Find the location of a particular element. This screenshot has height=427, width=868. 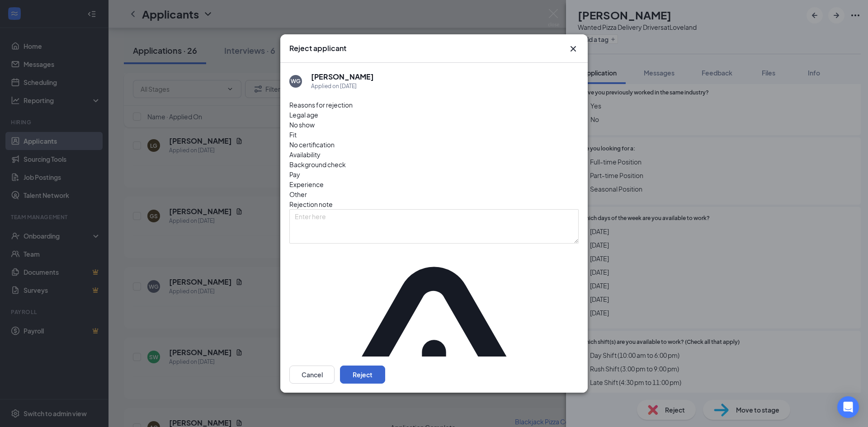

span: Experience is located at coordinates (306, 184).